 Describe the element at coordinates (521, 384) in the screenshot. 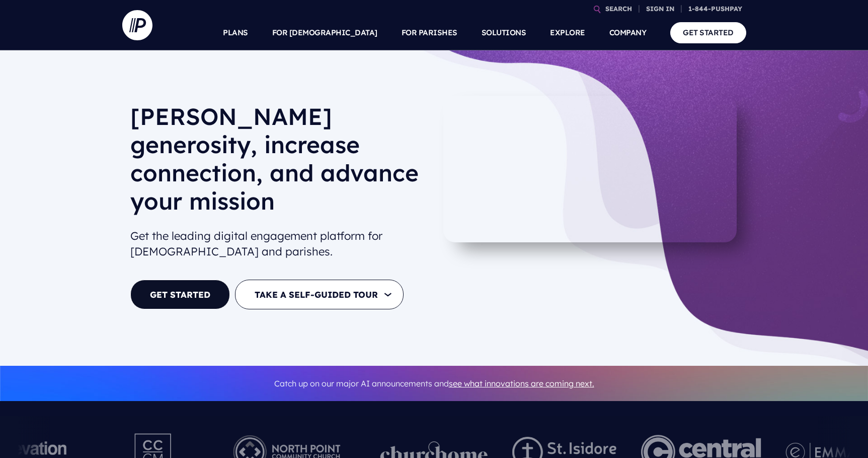

I see `a: see what innovations are coming next.` at that location.